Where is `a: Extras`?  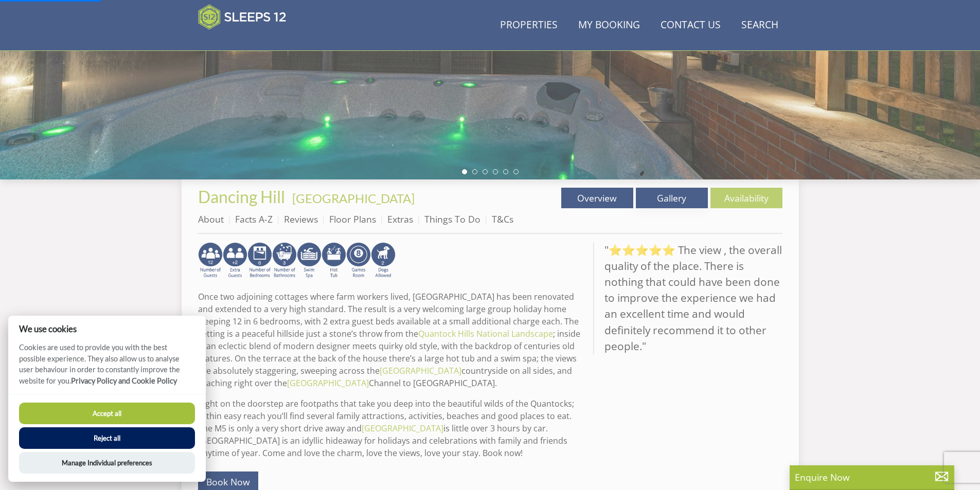
a: Extras is located at coordinates (400, 219).